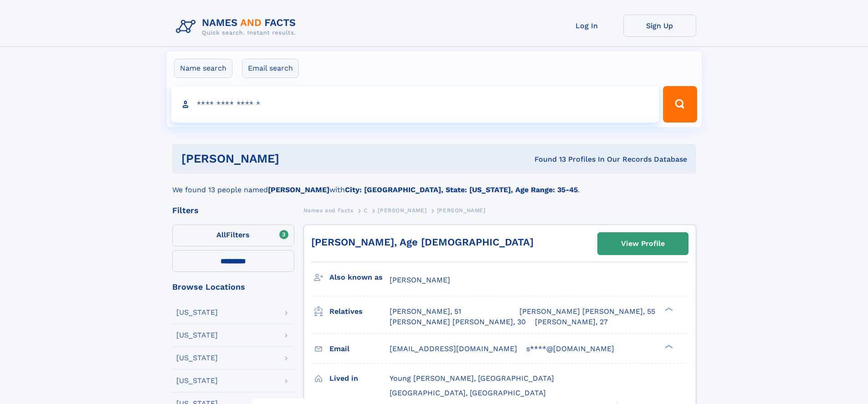 This screenshot has width=868, height=404. What do you see at coordinates (329, 210) in the screenshot?
I see `a: Names and Facts` at bounding box center [329, 210].